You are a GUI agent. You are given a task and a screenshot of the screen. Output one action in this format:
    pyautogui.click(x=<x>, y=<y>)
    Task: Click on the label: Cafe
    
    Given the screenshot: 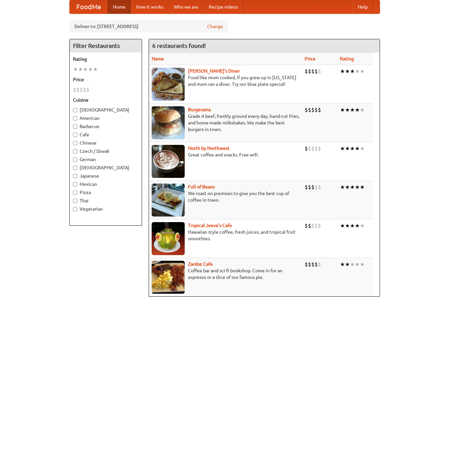 What is the action you would take?
    pyautogui.click(x=106, y=135)
    